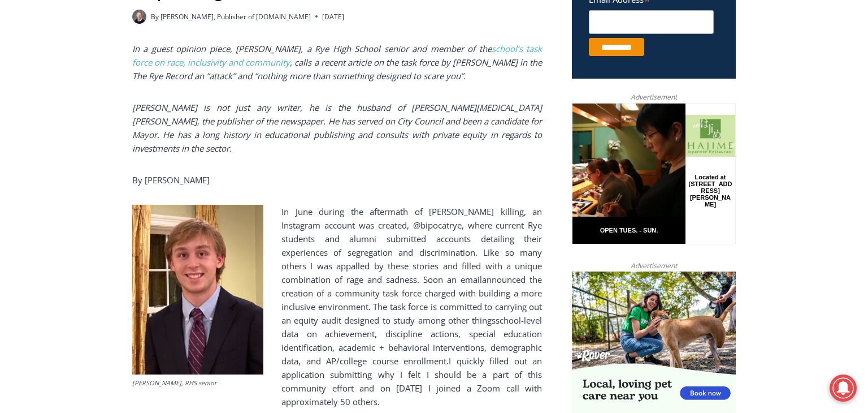  I want to click on span: school-level data on achievement, discipline actions, special education identification, academic ..., so click(411, 340).